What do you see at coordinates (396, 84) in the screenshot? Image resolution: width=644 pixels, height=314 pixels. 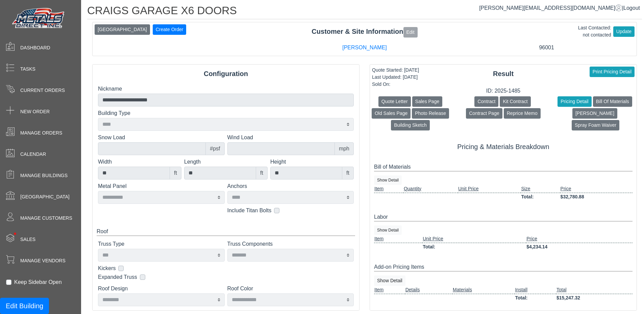 I see `div: Sold On:` at bounding box center [396, 84].